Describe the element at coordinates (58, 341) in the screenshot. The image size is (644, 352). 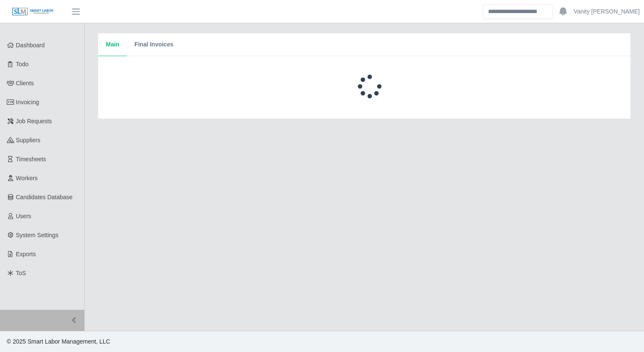
I see `span: © 2025 Smart Labor Management, LLC` at that location.